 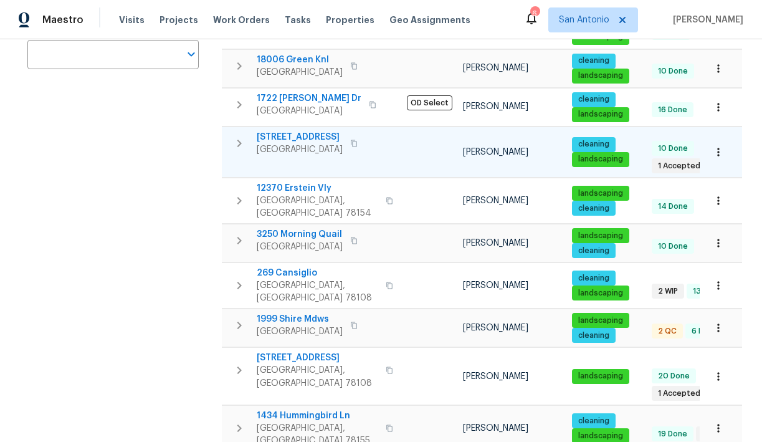 I want to click on button: Open, so click(x=191, y=54).